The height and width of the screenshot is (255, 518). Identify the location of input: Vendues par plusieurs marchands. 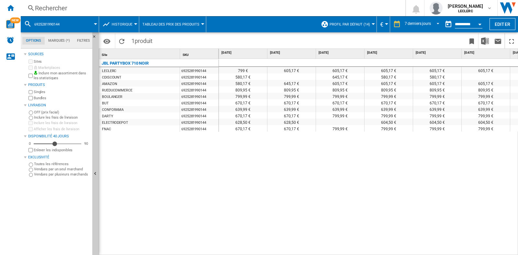
(31, 175).